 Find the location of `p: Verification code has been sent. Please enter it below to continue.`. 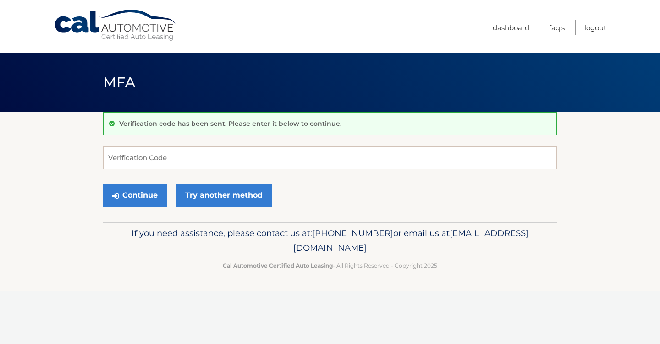

p: Verification code has been sent. Please enter it below to continue. is located at coordinates (230, 124).